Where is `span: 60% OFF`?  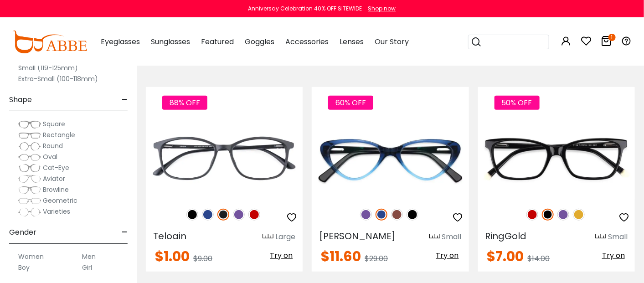
span: 60% OFF is located at coordinates (350, 102).